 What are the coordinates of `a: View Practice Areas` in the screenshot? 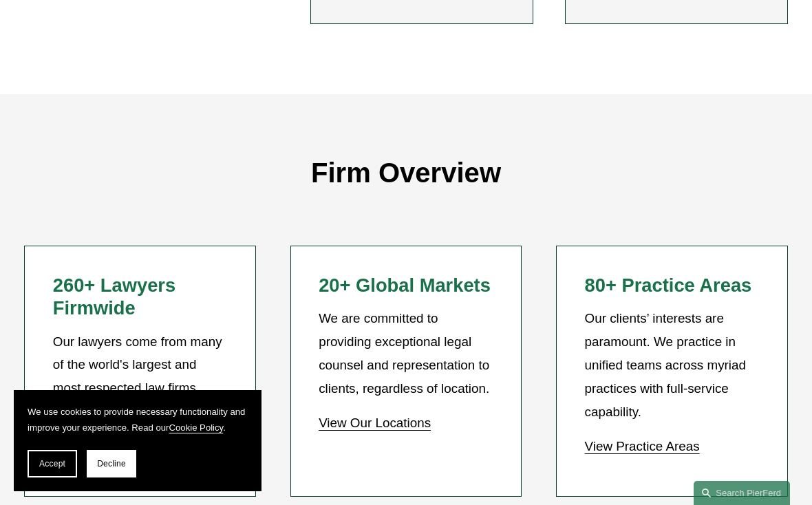 It's located at (642, 446).